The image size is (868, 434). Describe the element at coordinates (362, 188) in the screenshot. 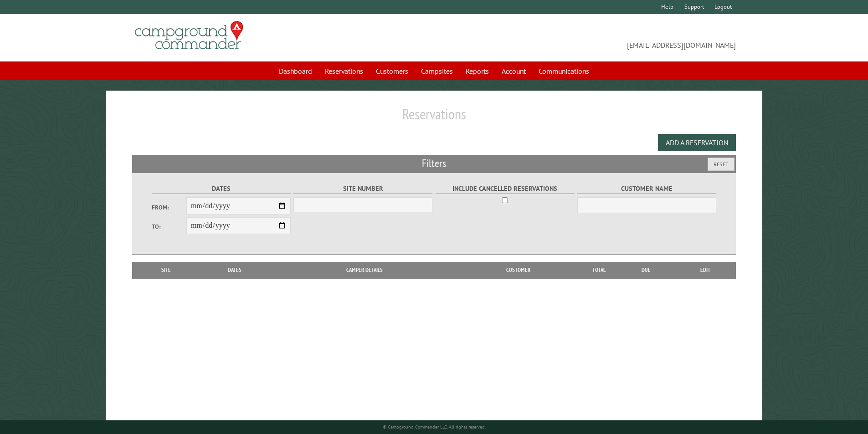

I see `label: Site Number` at that location.